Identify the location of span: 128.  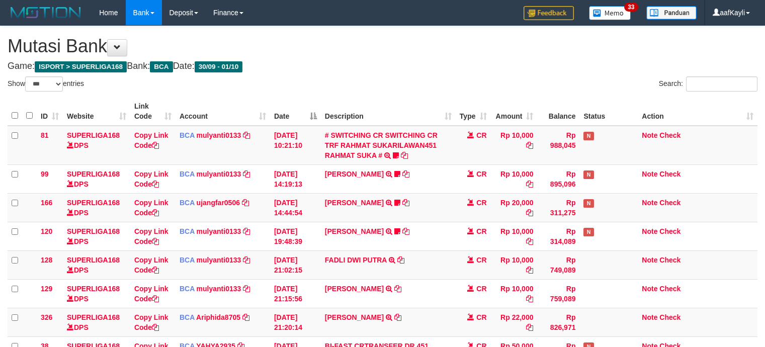
(46, 260).